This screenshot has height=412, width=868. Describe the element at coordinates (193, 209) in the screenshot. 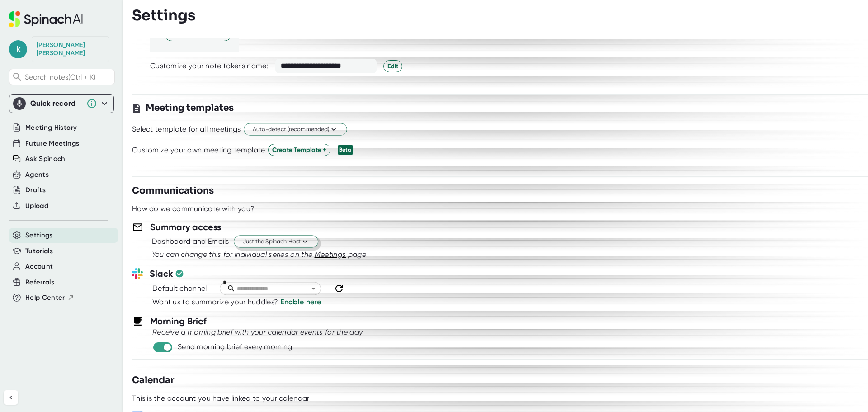

I see `div: How do we communicate with you?` at that location.